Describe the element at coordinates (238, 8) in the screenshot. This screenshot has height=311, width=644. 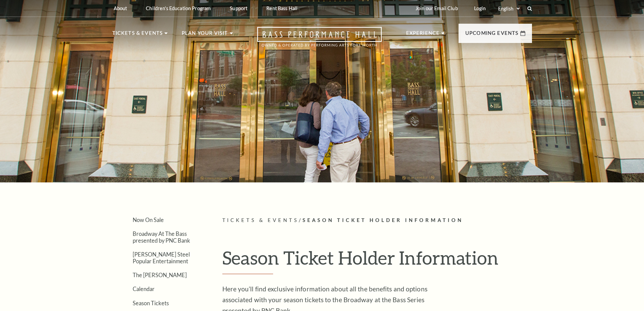
I see `p: Support` at that location.